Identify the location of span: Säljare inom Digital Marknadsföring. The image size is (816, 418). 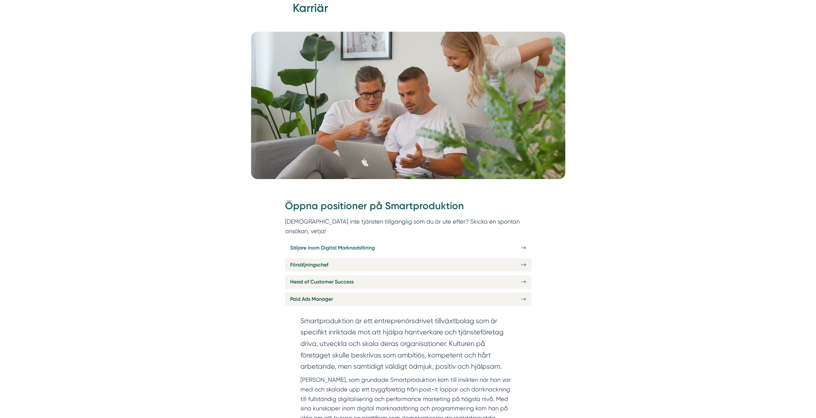
(332, 248).